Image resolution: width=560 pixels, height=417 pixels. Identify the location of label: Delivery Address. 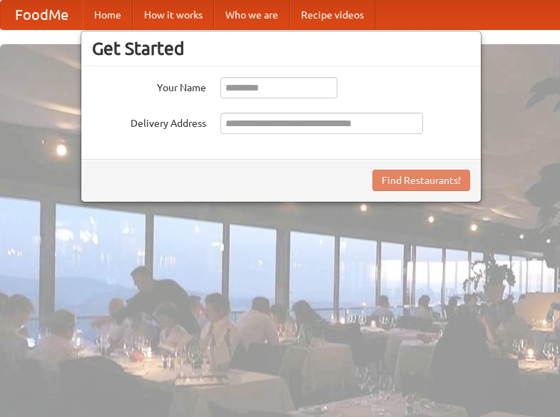
(149, 121).